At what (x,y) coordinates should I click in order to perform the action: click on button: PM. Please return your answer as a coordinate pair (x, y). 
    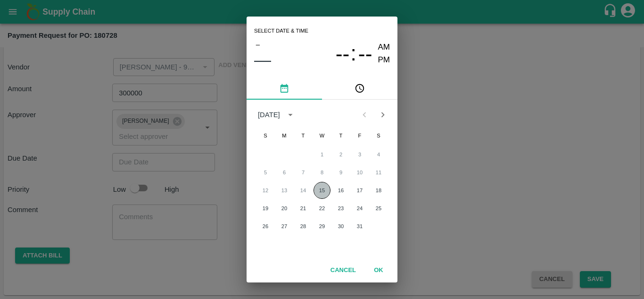
    Looking at the image, I should click on (384, 60).